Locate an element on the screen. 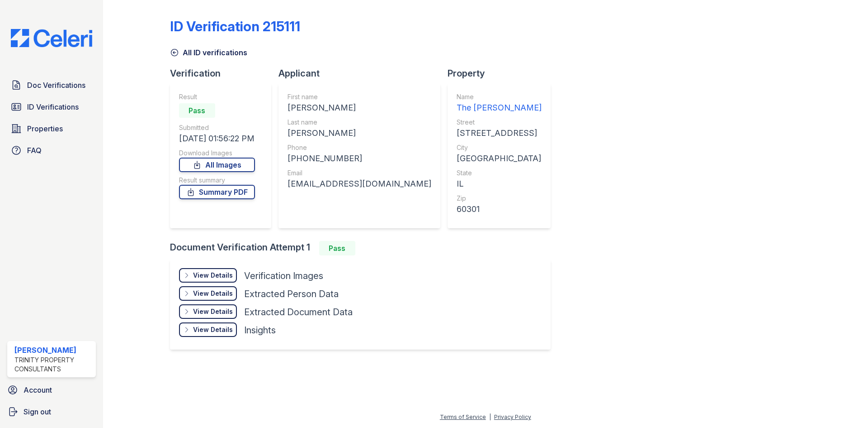  div: Applicant is located at coordinates (363, 73).